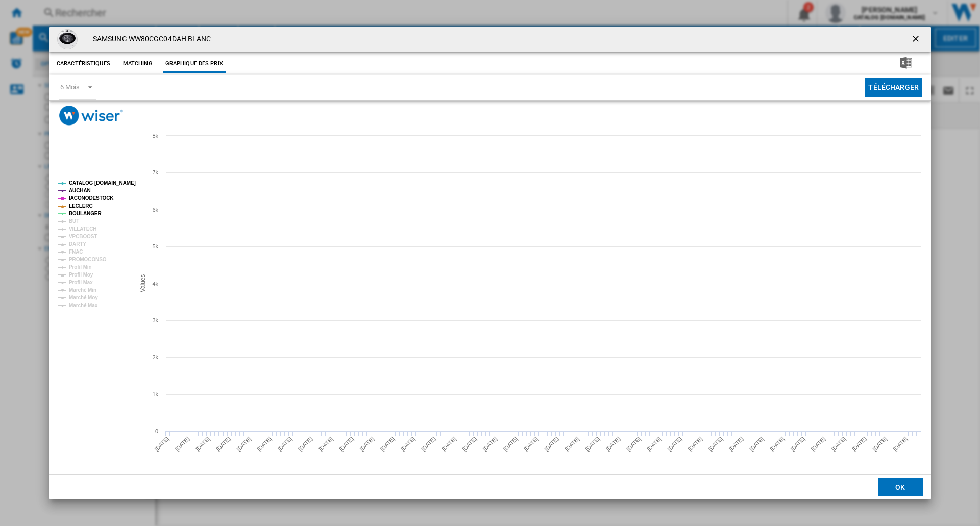 This screenshot has height=526, width=980. I want to click on tspan: IACONODESTOCK, so click(92, 198).